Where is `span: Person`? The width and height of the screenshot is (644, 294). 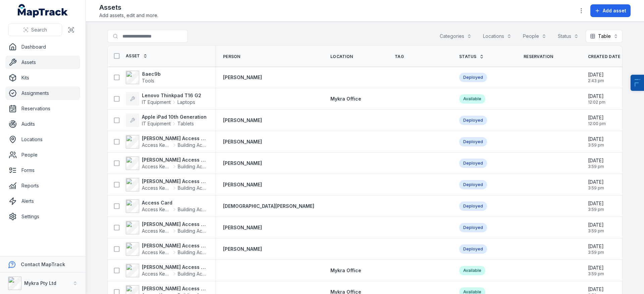
span: Person is located at coordinates (232, 57).